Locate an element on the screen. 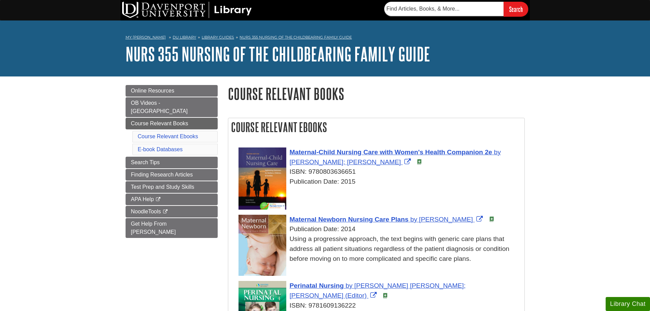 The width and height of the screenshot is (650, 311). h2: Course Relevant Ebooks is located at coordinates (376, 127).